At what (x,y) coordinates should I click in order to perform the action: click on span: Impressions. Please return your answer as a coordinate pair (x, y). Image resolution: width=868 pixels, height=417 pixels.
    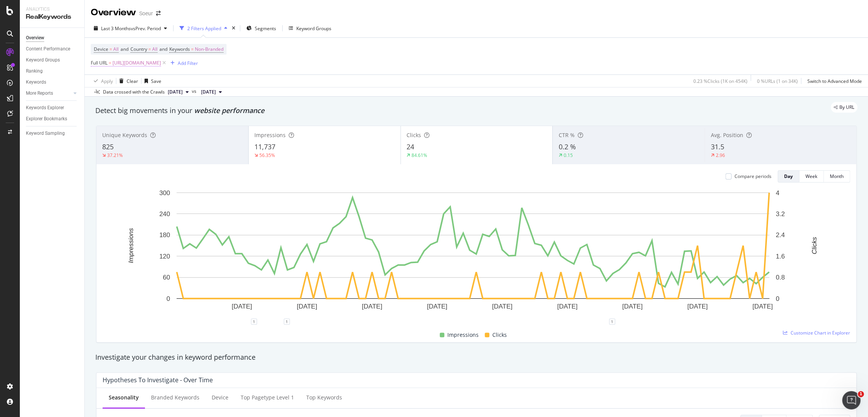
    Looking at the image, I should click on (270, 135).